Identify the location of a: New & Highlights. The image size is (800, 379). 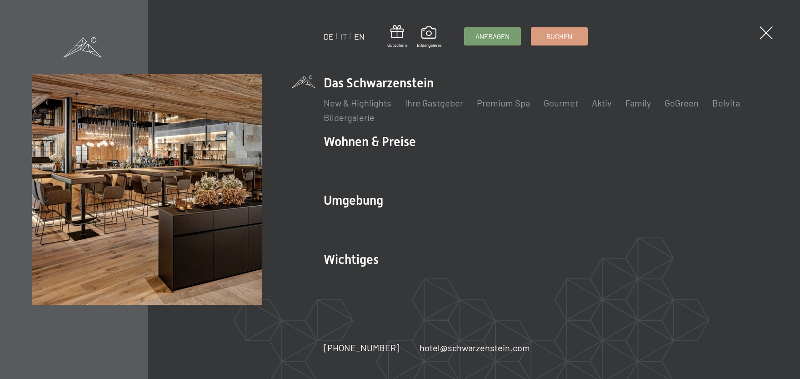
(357, 103).